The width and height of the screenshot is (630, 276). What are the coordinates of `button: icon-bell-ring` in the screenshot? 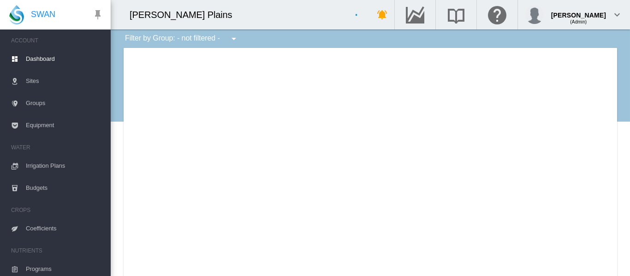 It's located at (382, 15).